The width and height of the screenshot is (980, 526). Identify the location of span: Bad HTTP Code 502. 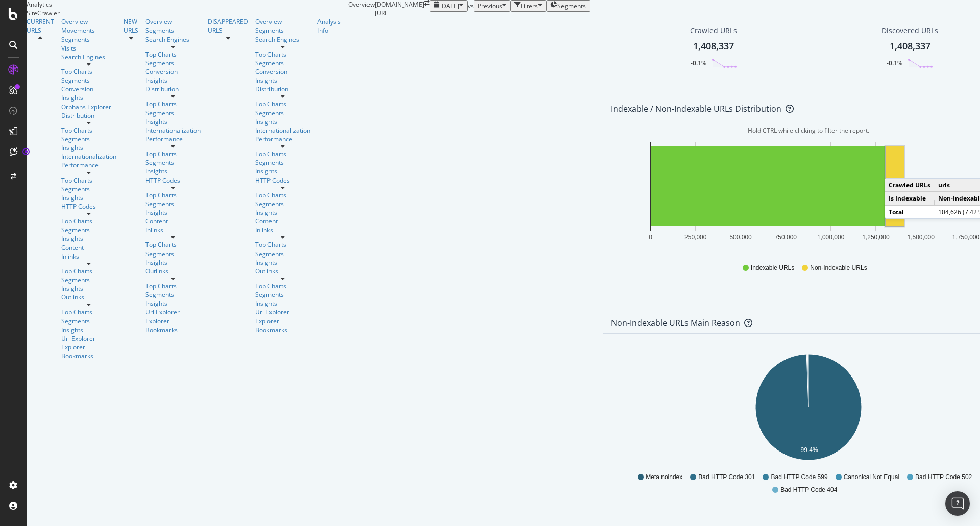
(943, 478).